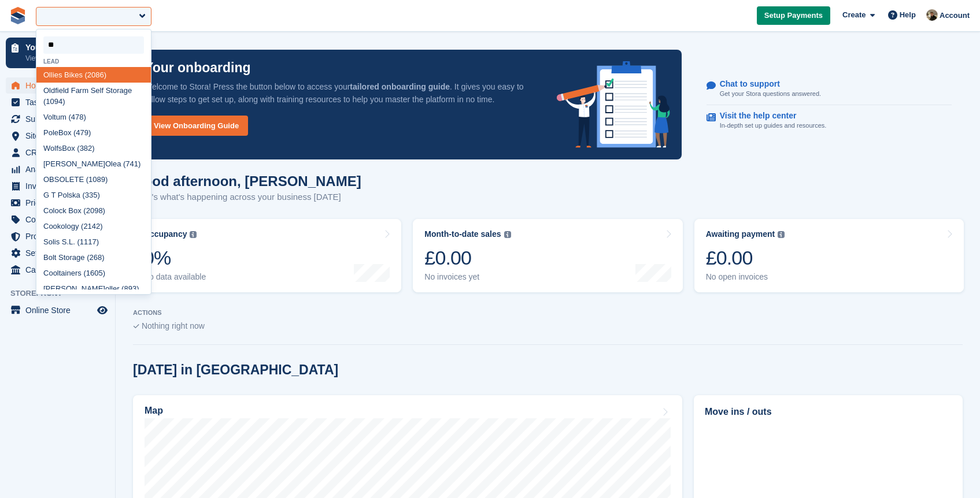 The width and height of the screenshot is (980, 498). Describe the element at coordinates (793, 16) in the screenshot. I see `a: Setup Payments` at that location.